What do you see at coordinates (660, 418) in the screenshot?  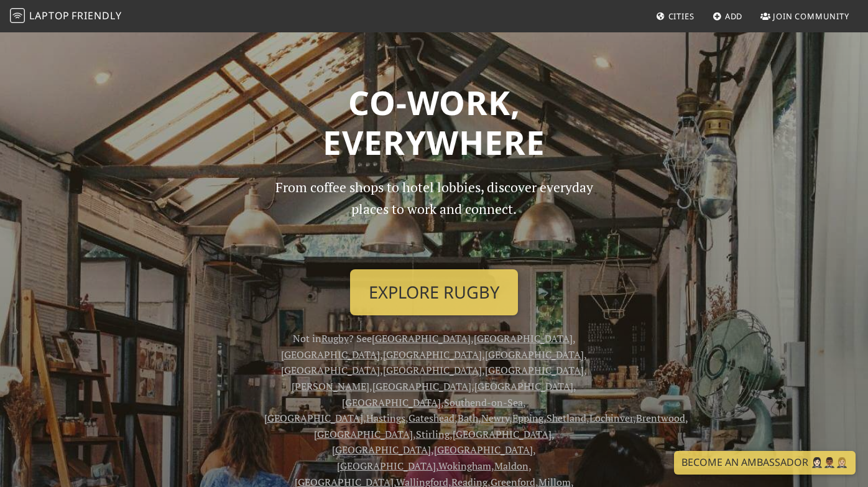 I see `a: Brentwood` at bounding box center [660, 418].